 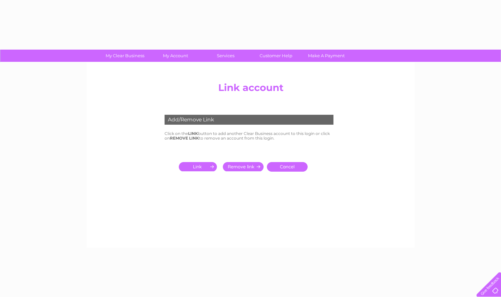 I want to click on div: Add/Remove Link, so click(x=249, y=120).